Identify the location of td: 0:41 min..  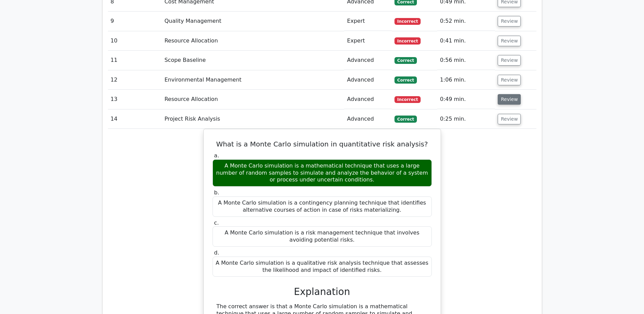
(466, 41).